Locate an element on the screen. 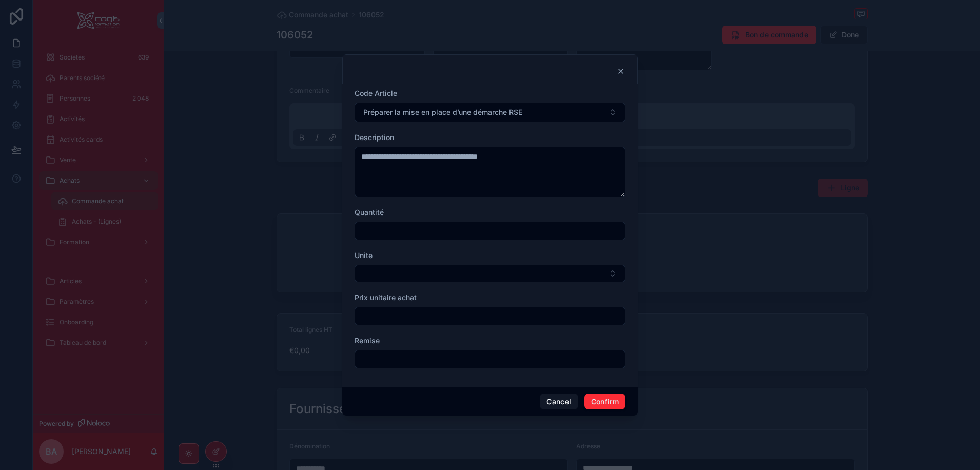 The height and width of the screenshot is (470, 980). span: Code Article is located at coordinates (376, 93).